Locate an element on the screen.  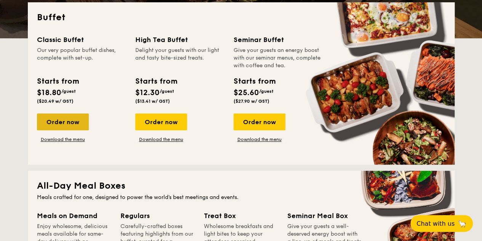
span: $12.30 is located at coordinates (148, 93).